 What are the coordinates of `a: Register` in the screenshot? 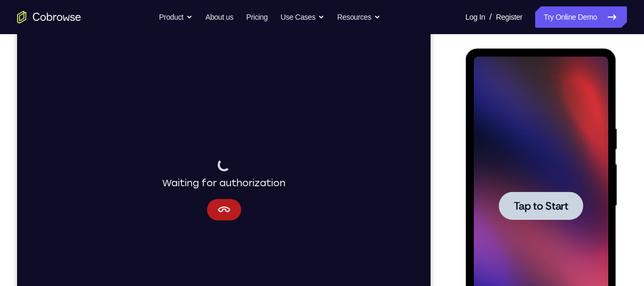 It's located at (509, 17).